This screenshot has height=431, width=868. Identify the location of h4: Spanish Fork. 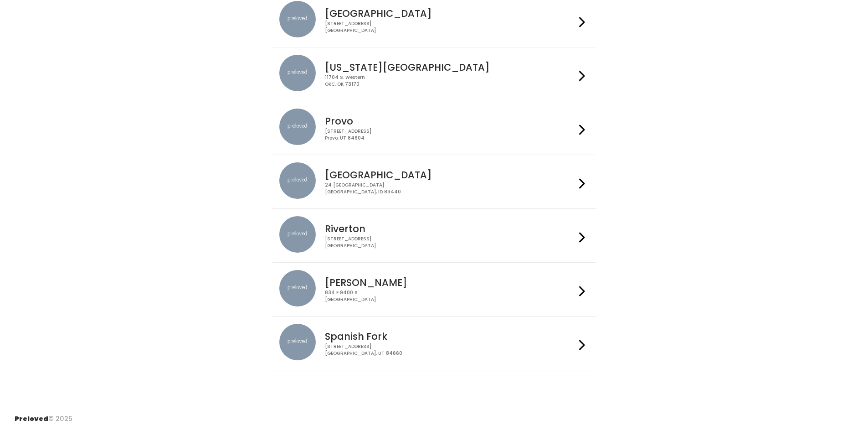
(450, 336).